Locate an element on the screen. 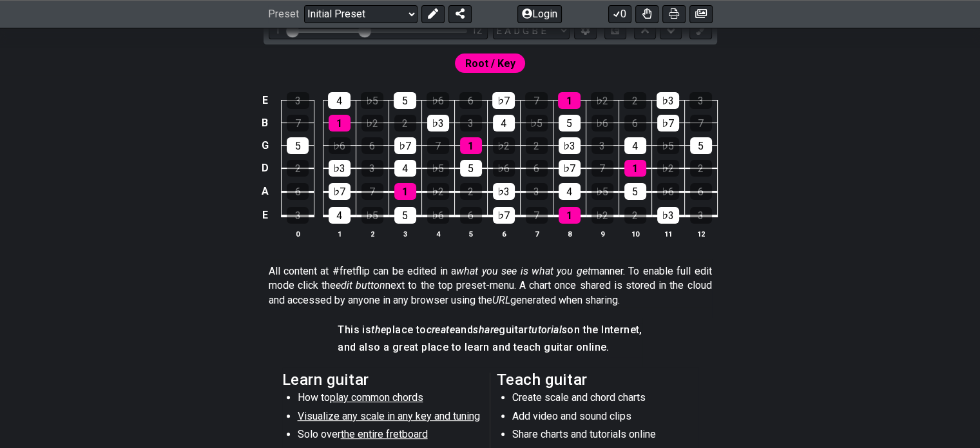 The height and width of the screenshot is (448, 980). th: 6 is located at coordinates (503, 233).